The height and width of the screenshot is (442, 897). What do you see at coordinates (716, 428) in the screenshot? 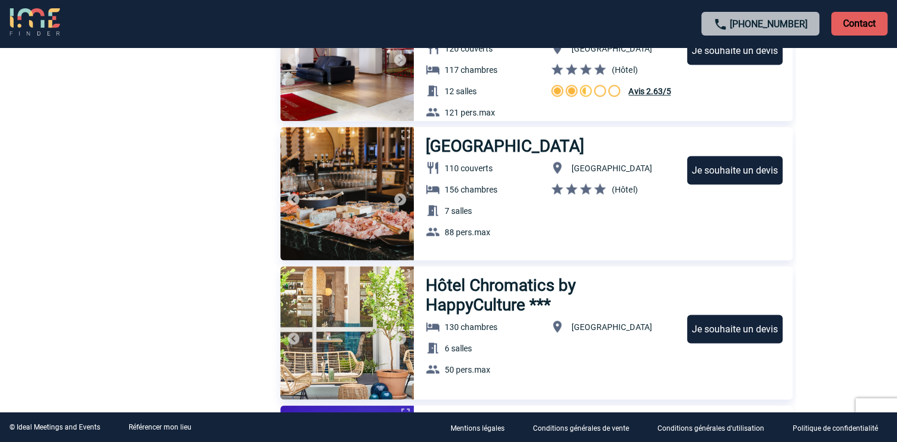
I see `a: Conditions générales d'utilisation` at bounding box center [716, 428].